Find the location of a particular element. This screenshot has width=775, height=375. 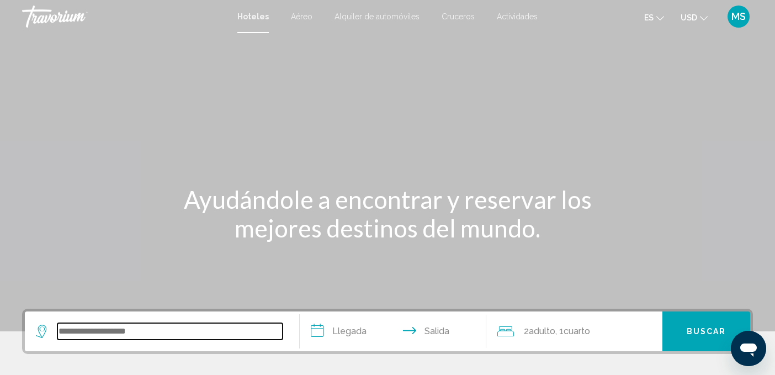

span: Alquiler de automóviles is located at coordinates (377, 17).